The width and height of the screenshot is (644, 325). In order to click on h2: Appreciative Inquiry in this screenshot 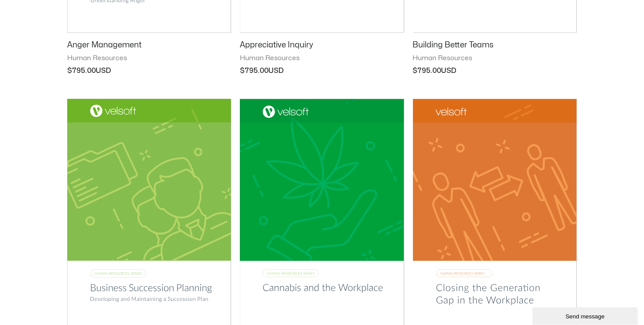, I will do `click(322, 45)`.